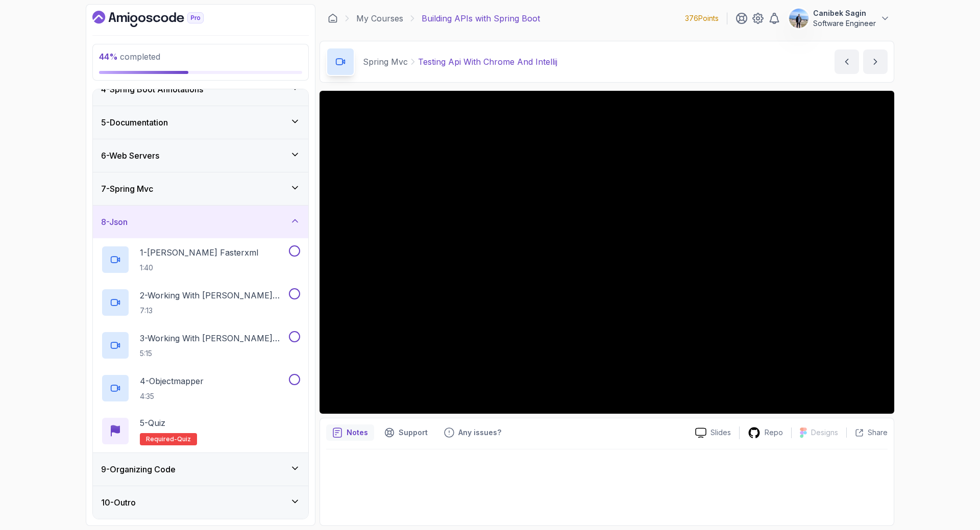 Image resolution: width=980 pixels, height=530 pixels. Describe the element at coordinates (138, 469) in the screenshot. I see `h3: 9 - Organizing Code` at that location.